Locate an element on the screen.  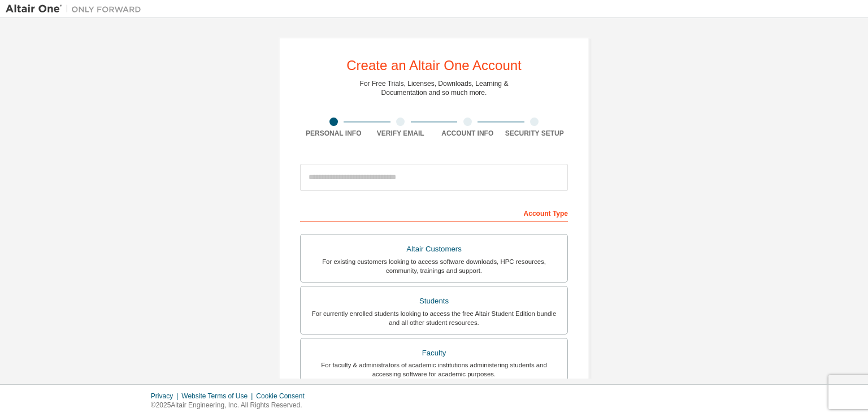
div: Website Terms of Use is located at coordinates (219, 396).